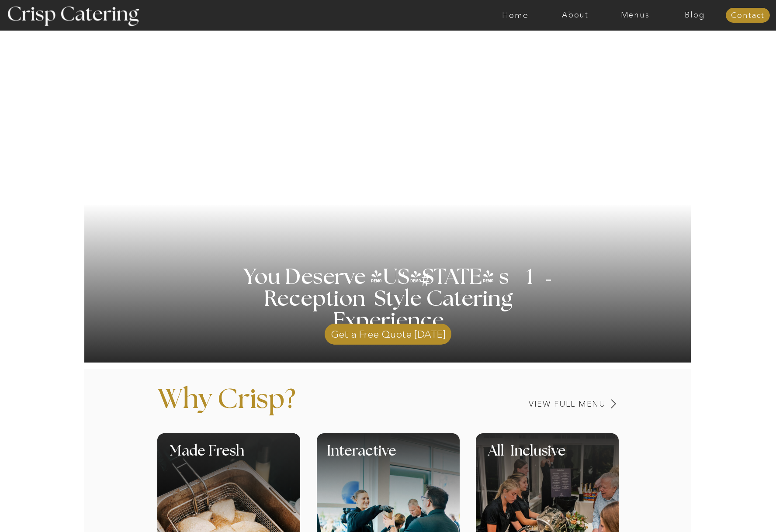 Image resolution: width=776 pixels, height=532 pixels. What do you see at coordinates (747, 16) in the screenshot?
I see `a: Contact` at bounding box center [747, 16].